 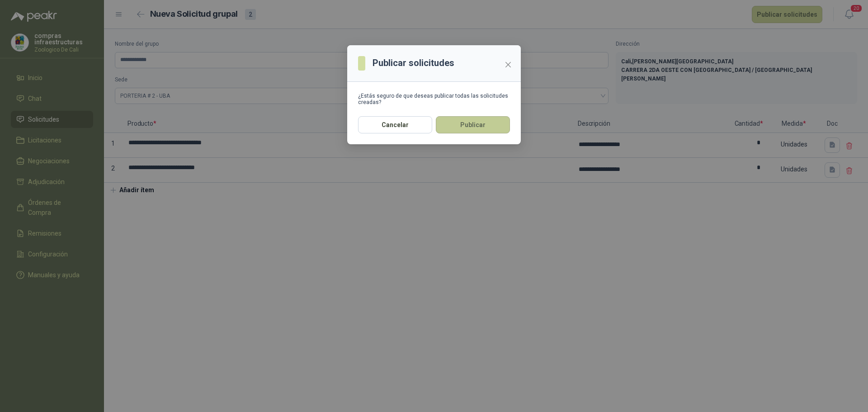 What do you see at coordinates (395, 125) in the screenshot?
I see `button: Cancelar` at bounding box center [395, 125].